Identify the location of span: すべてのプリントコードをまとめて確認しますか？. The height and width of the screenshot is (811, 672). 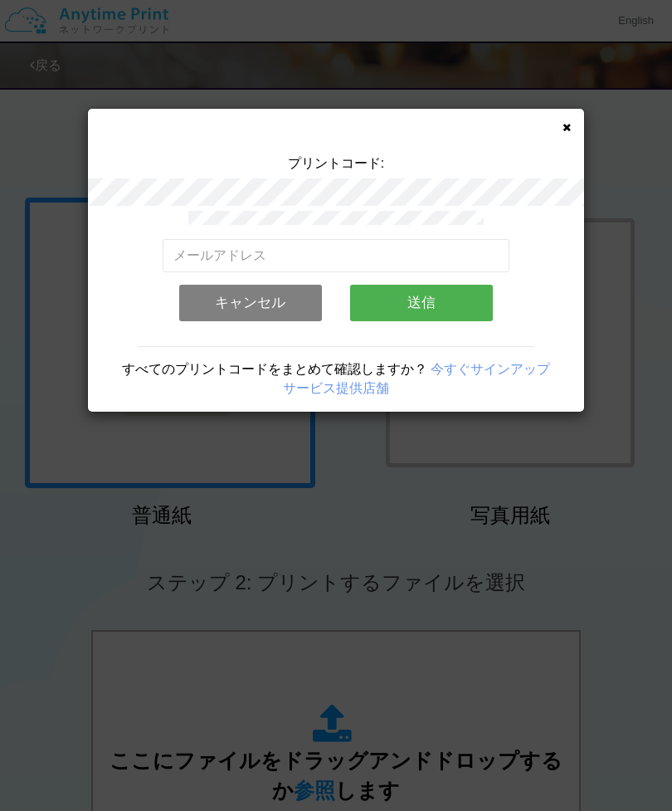
(274, 369).